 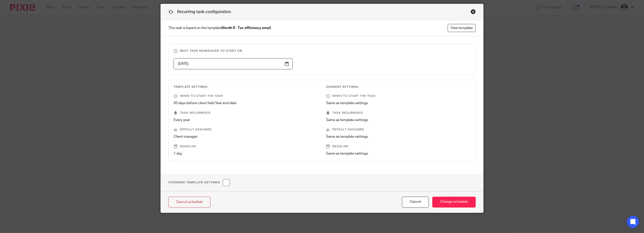 What do you see at coordinates (473, 12) in the screenshot?
I see `div: Close this dialog window` at bounding box center [473, 12].